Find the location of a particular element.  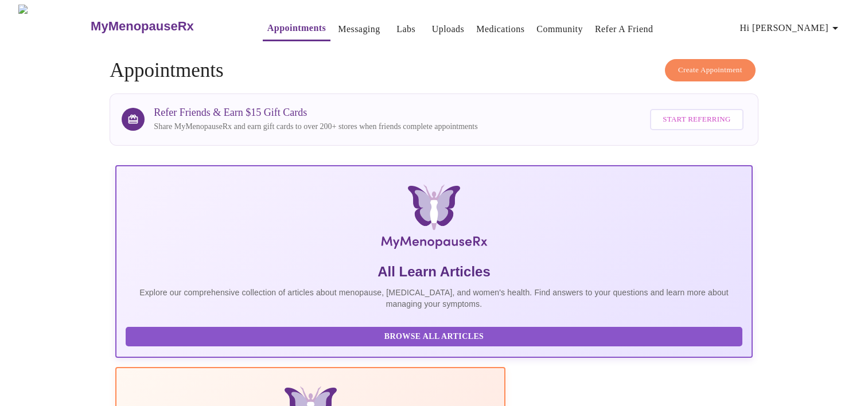

span: Start Referring is located at coordinates (697, 119).